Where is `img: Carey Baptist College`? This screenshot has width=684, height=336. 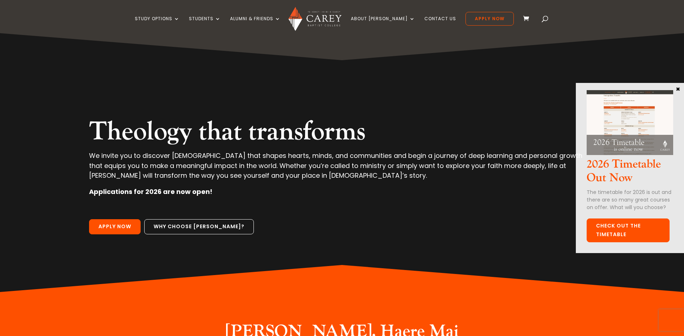
img: Carey Baptist College is located at coordinates (315, 19).